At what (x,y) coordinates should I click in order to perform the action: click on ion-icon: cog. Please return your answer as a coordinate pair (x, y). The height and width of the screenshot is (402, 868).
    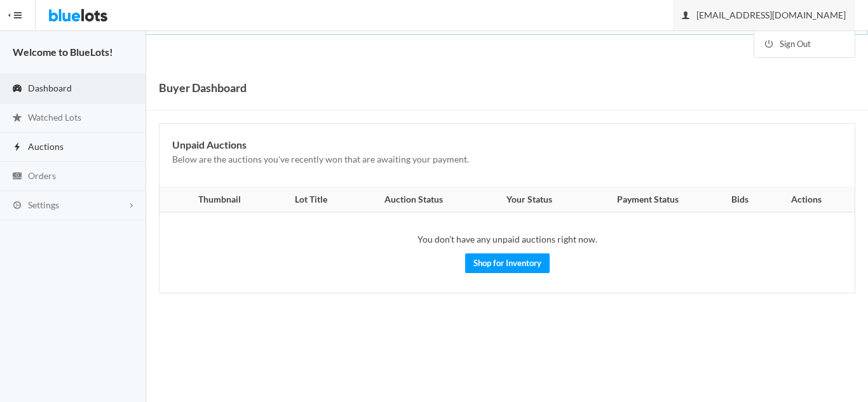
    Looking at the image, I should click on (17, 205).